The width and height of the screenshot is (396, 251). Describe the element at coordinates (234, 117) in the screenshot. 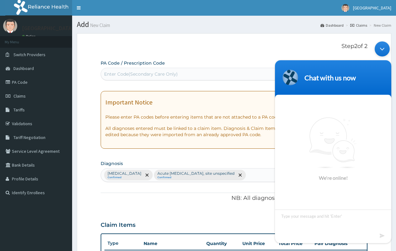

I see `p: Please enter PA codes before entering items that are not attached to a PA code` at that location.